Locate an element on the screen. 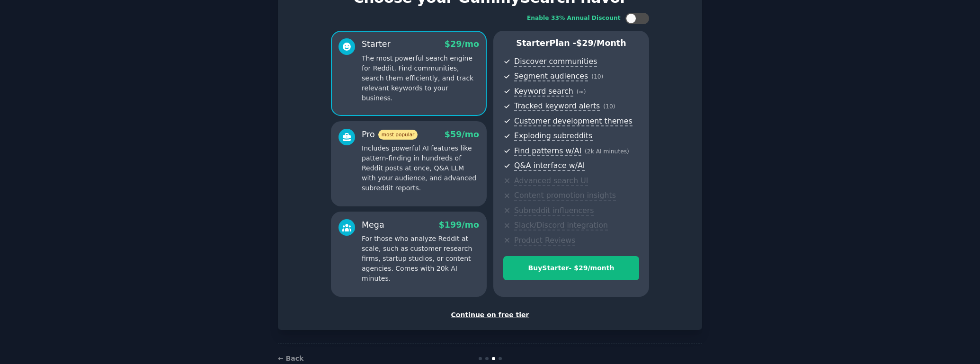 Image resolution: width=980 pixels, height=364 pixels. p: Includes powerful AI features like pattern-finding in hundreds of Reddit posts at once, Q&A LLM w... is located at coordinates (421, 168).